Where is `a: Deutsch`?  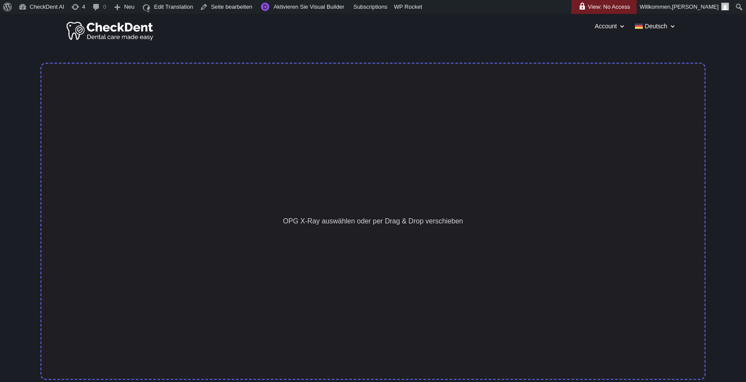
a: Deutsch is located at coordinates (655, 28).